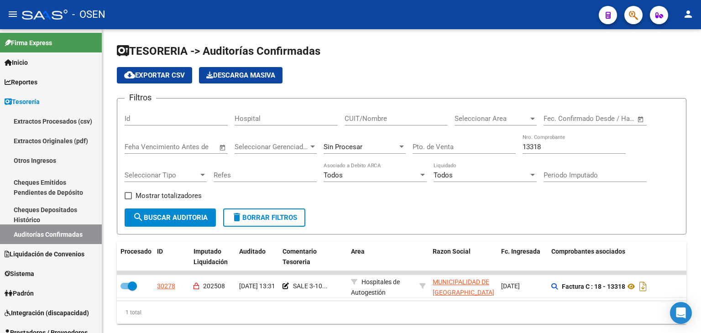 Image resolution: width=701 pixels, height=333 pixels. What do you see at coordinates (170, 218) in the screenshot?
I see `span: Buscar Auditoria` at bounding box center [170, 218].